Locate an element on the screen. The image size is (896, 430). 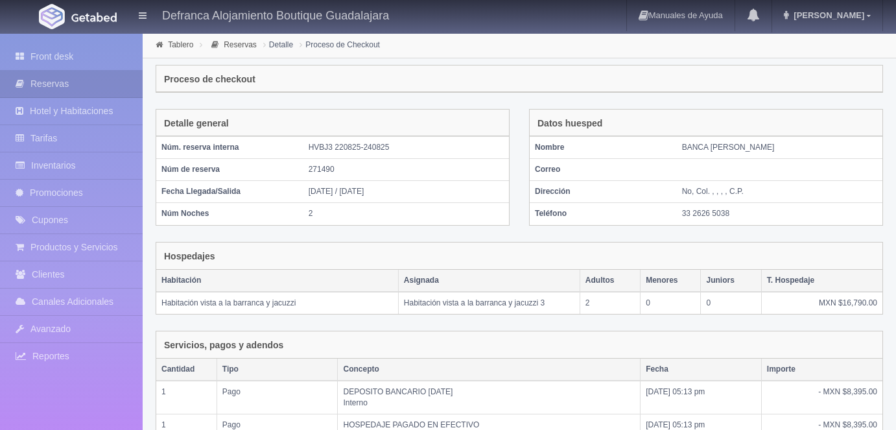
h4: Hospedajes is located at coordinates (189, 256).